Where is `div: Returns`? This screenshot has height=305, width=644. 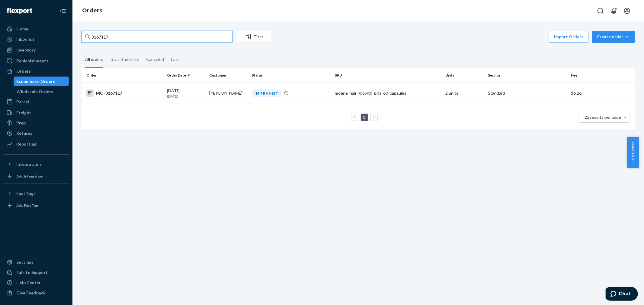 div: Returns is located at coordinates (24, 133).